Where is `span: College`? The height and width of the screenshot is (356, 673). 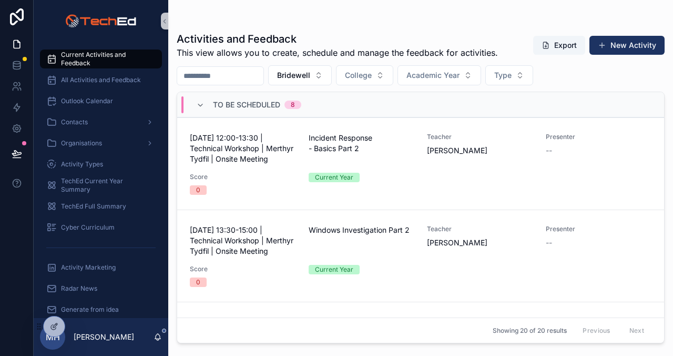
span: College is located at coordinates (358, 75).